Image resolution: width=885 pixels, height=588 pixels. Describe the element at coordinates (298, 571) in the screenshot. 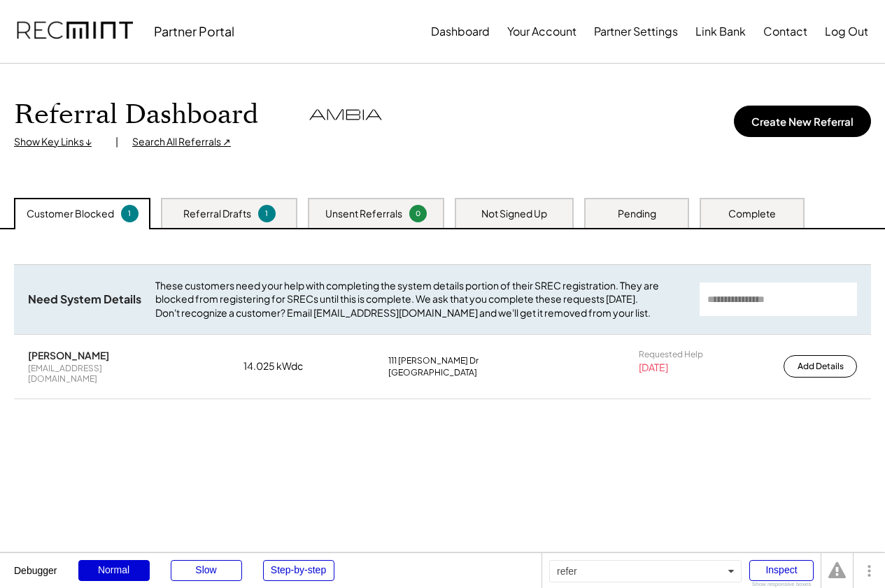

I see `div: Step-by-step` at that location.